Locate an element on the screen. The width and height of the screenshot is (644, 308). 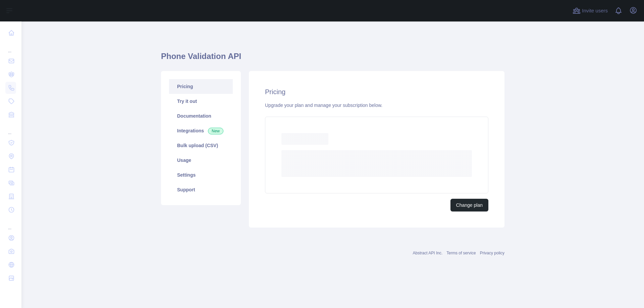
a: Settings is located at coordinates (201, 175).